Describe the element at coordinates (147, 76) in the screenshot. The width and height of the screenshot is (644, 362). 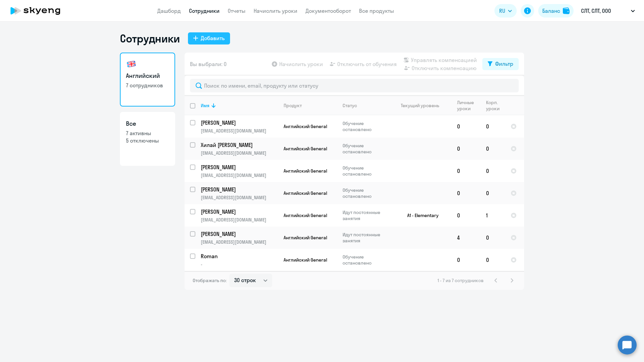
I see `h3: Английский` at that location.